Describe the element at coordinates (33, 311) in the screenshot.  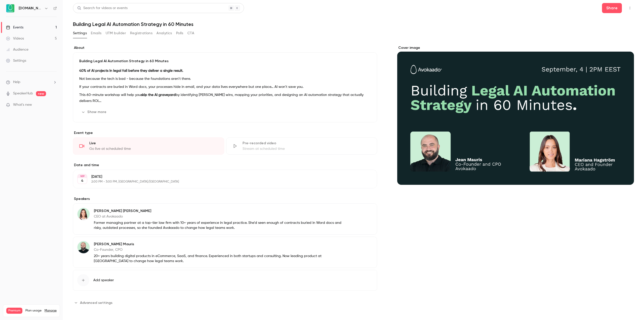
I see `span: Plan usage` at that location.